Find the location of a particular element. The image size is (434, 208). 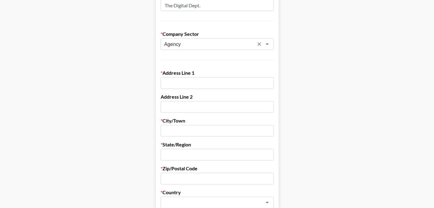

label: Country is located at coordinates (217, 193).